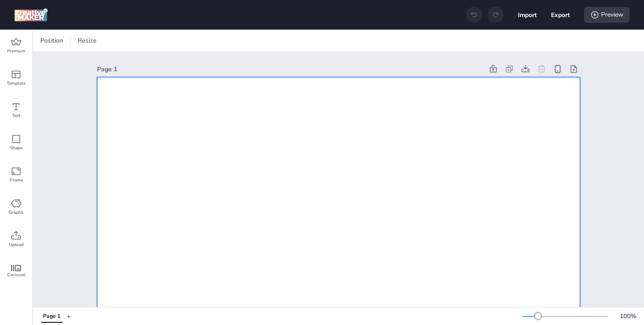  Describe the element at coordinates (16, 213) in the screenshot. I see `span: Graphic` at that location.